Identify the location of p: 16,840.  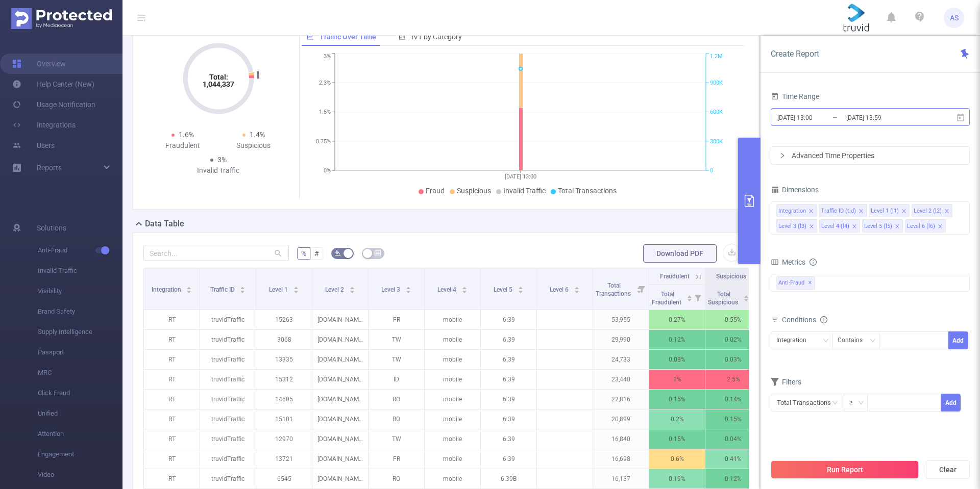
(620, 439).